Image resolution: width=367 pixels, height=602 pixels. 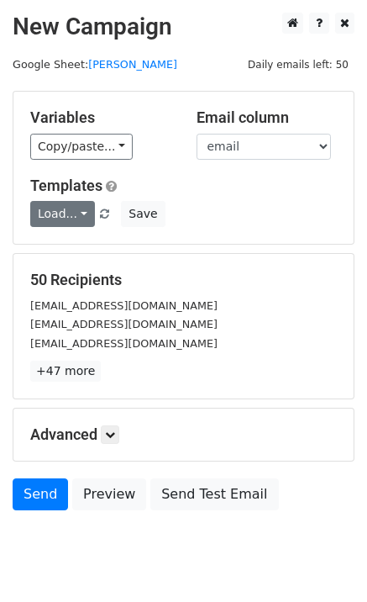 What do you see at coordinates (62, 214) in the screenshot?
I see `a: Load...` at bounding box center [62, 214].